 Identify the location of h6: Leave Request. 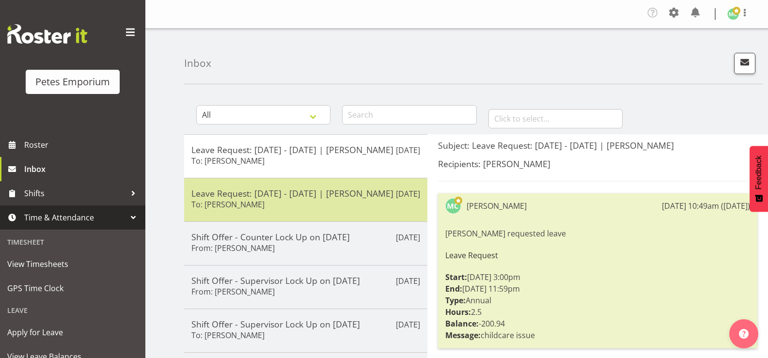
(598, 255).